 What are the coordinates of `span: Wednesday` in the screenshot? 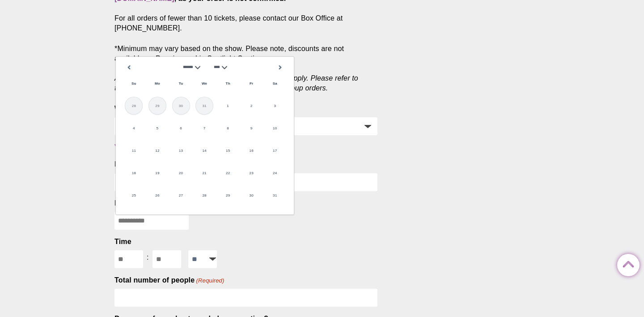 It's located at (204, 83).